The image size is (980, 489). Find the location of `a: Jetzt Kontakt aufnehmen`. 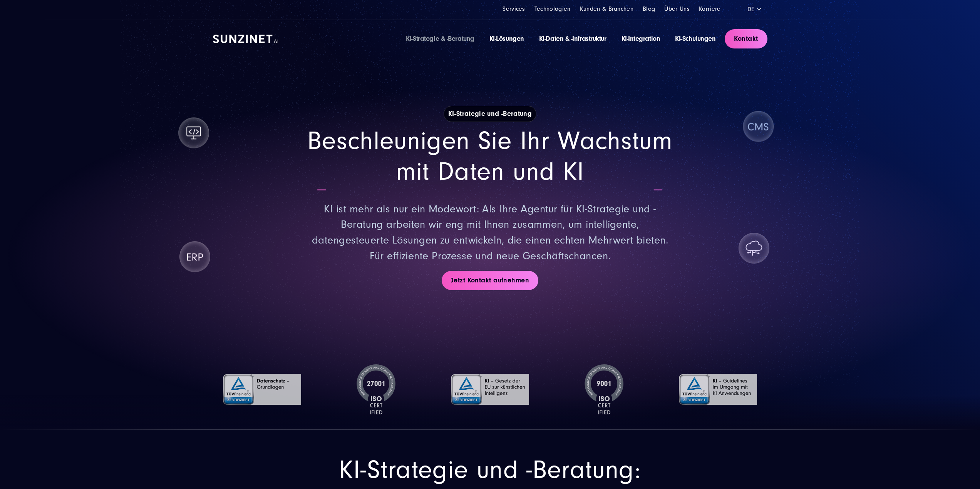

a: Jetzt Kontakt aufnehmen is located at coordinates (490, 281).